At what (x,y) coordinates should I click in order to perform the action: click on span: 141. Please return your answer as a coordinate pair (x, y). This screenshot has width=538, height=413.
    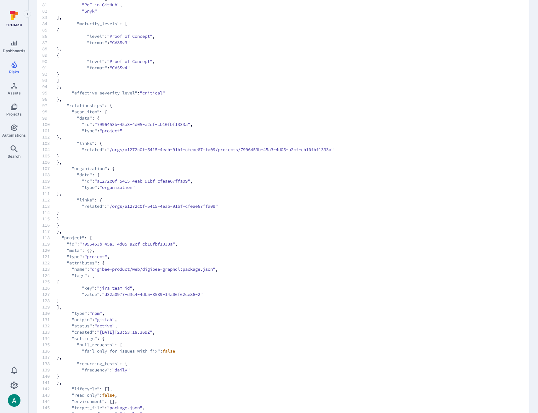
    Looking at the image, I should click on (49, 382).